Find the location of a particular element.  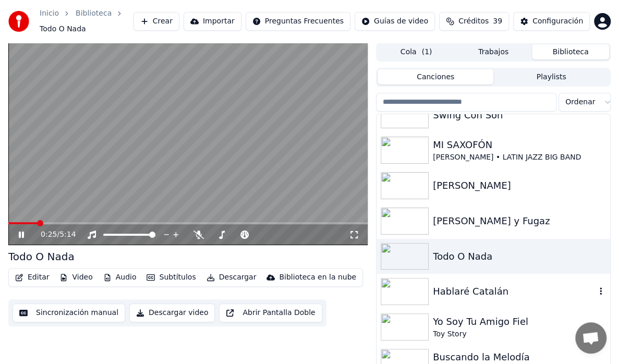

div: Configuración is located at coordinates (558, 21).